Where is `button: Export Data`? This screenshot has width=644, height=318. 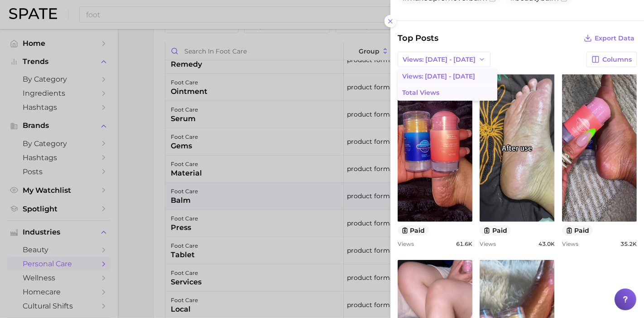 button: Export Data is located at coordinates (609, 38).